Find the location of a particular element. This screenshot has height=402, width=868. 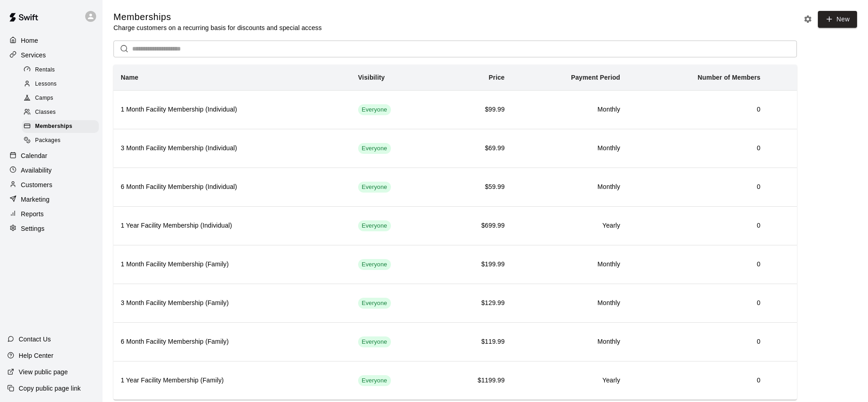

button: Memberships settings is located at coordinates (808, 19).